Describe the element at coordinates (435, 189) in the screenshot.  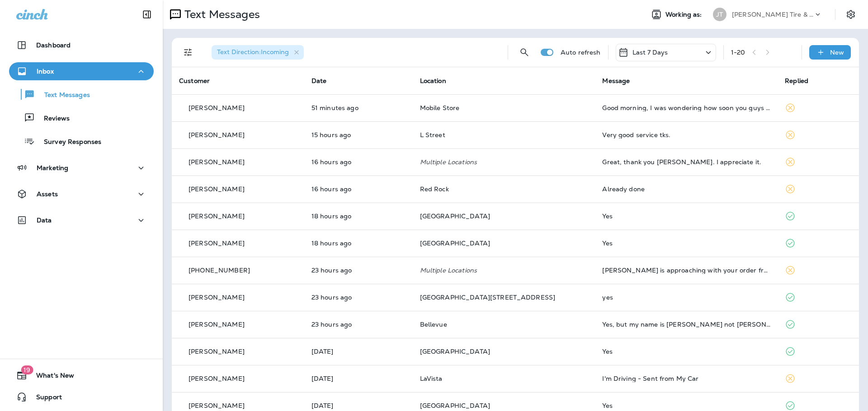
I see `span: Red Rock` at that location.